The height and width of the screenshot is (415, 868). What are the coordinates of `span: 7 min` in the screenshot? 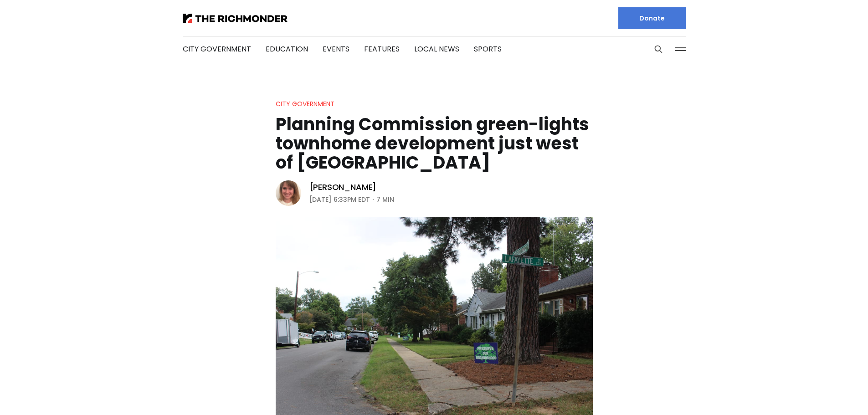 It's located at (385, 199).